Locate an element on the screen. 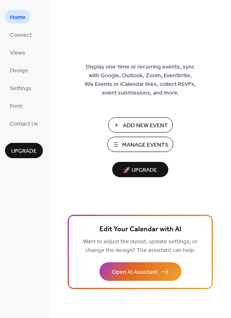 The image size is (231, 318). button: 🚀 Upgrade is located at coordinates (140, 169).